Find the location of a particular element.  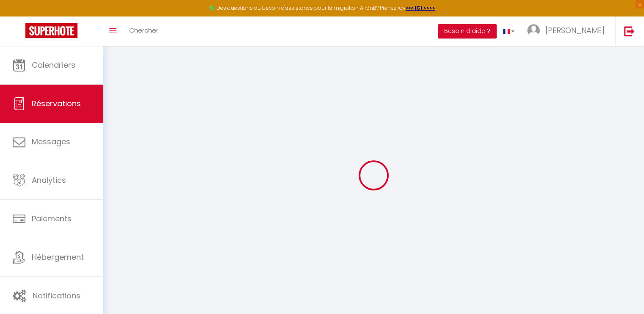

img: Super Booking is located at coordinates (51, 31).